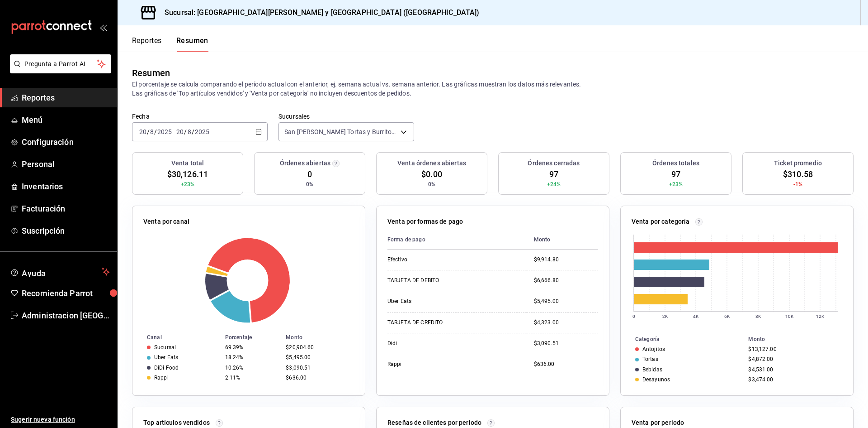 This screenshot has height=428, width=868. I want to click on p: El porcentaje se calcula comparando el período actual con el anterior, ej. semana actual vs. sema..., so click(492, 89).